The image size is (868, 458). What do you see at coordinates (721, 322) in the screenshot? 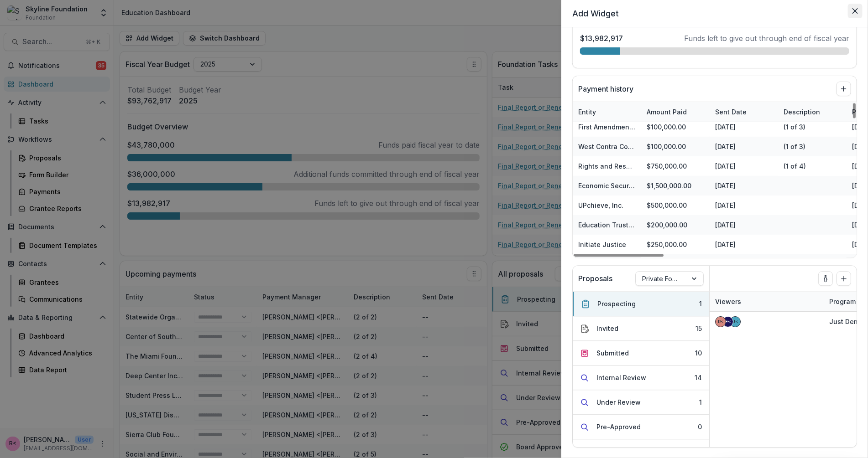
I see `div: Rose Brookhouse <rose@skylinefoundation.org> <rose@skylinefoundation.org>` at bounding box center [721, 322].